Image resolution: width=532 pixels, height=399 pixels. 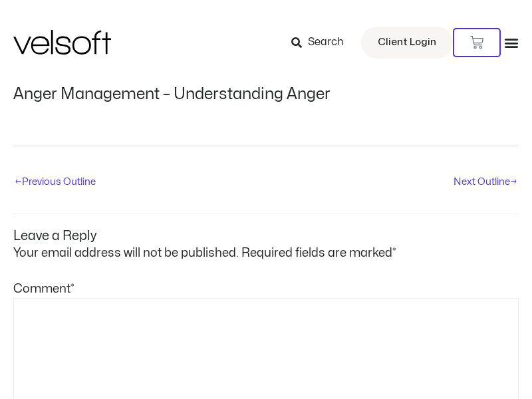 I want to click on span: Required fields are marked, so click(x=319, y=253).